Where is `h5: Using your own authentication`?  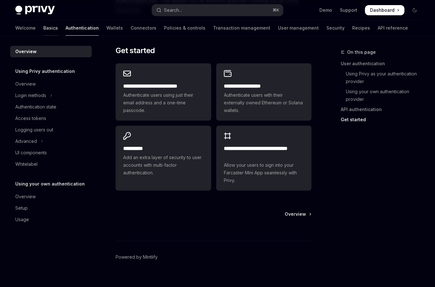
h5: Using your own authentication is located at coordinates (50, 184).